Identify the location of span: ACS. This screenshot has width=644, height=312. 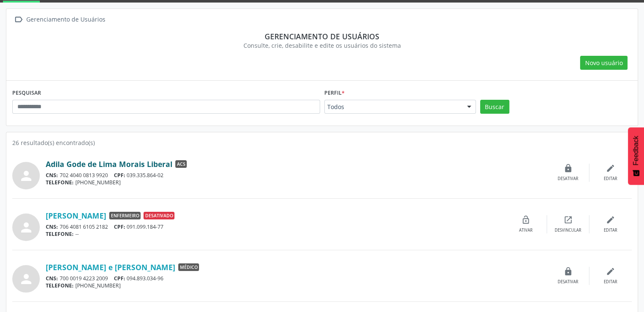
(180, 164).